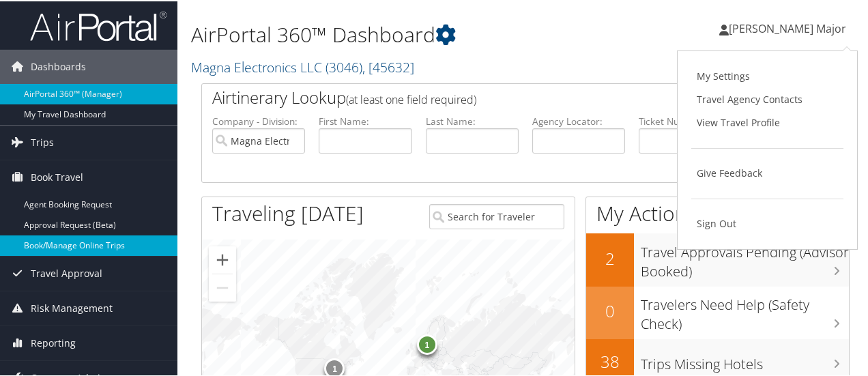 This screenshot has height=376, width=868. What do you see at coordinates (388, 65) in the screenshot?
I see `span: , [ 45632 ]` at bounding box center [388, 65].